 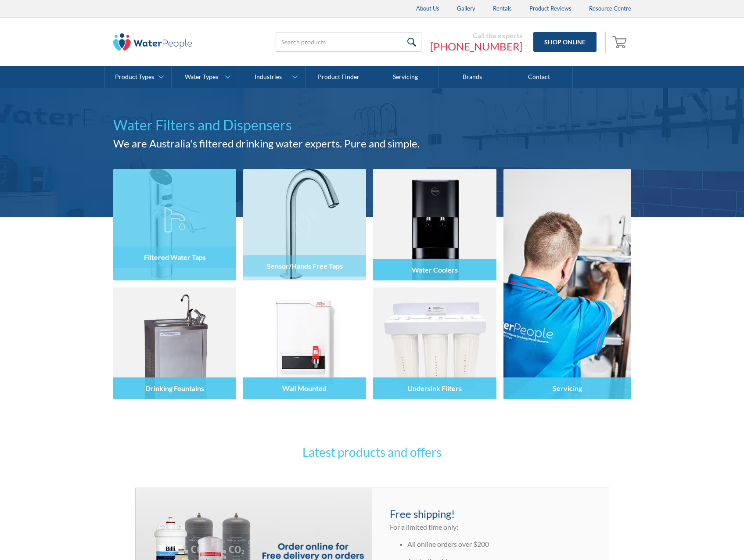 What do you see at coordinates (305, 344) in the screenshot?
I see `img: Wall Mounted` at bounding box center [305, 344].